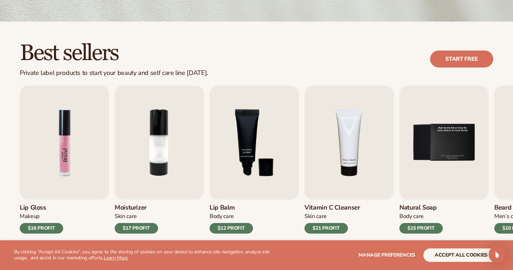  I want to click on a: 3 / 9, so click(254, 159).